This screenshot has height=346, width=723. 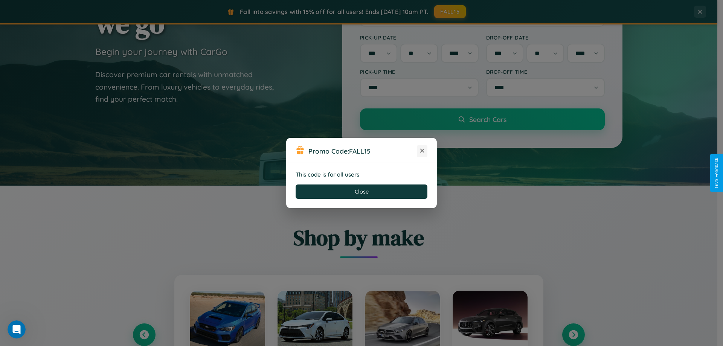 What do you see at coordinates (363, 151) in the screenshot?
I see `h3: Promo Code:` at bounding box center [363, 151].